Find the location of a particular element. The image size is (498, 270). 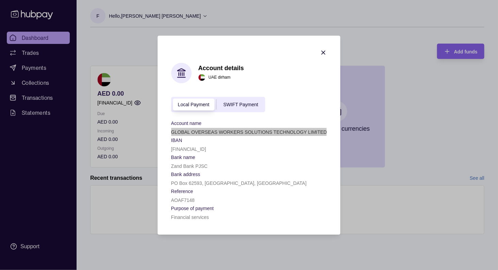

p: AOAF7148 is located at coordinates (183, 200).